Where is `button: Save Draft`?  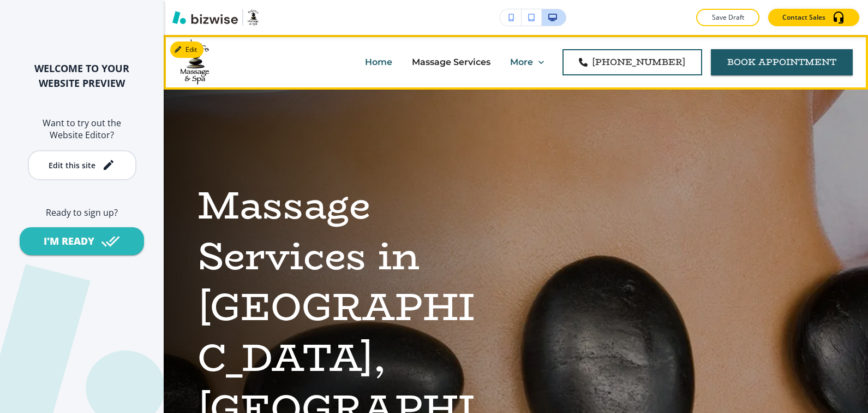
button: Save Draft is located at coordinates (728, 17).